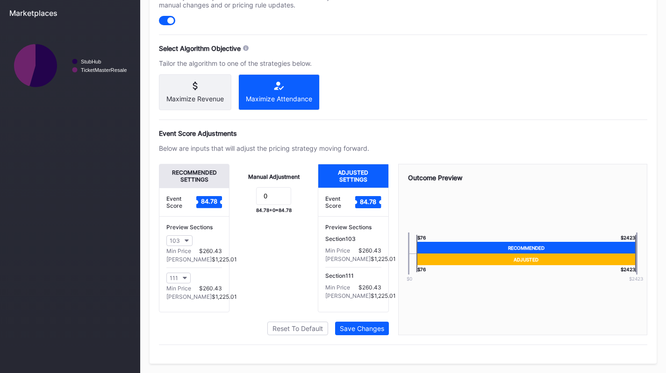  What do you see at coordinates (104, 70) in the screenshot?
I see `text: TicketMasterResale` at bounding box center [104, 70].